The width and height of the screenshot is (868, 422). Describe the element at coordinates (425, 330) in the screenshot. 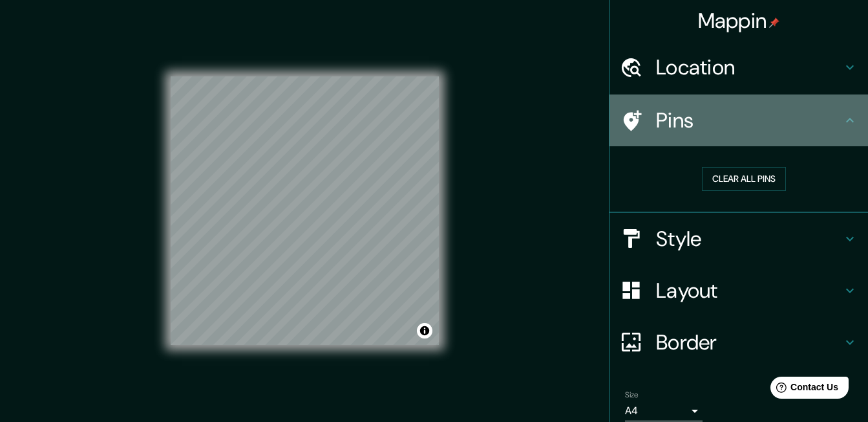

I see `button: Toggle attribution` at that location.